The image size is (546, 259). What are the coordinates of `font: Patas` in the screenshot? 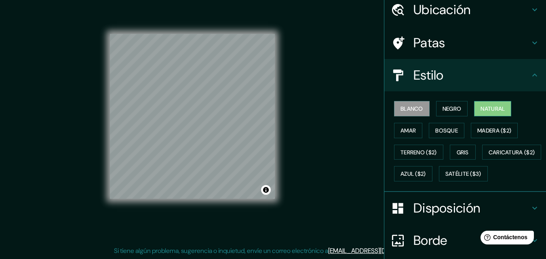 It's located at (429, 43).